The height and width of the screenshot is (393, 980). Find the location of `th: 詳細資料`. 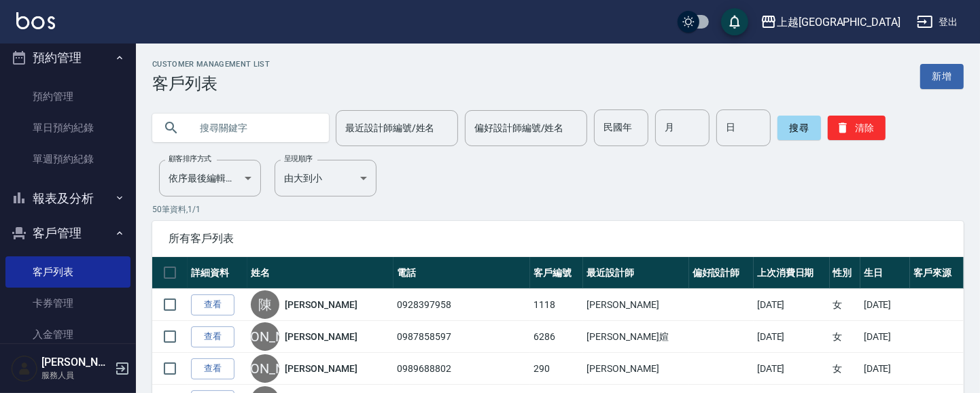

th: 詳細資料 is located at coordinates (218, 273).